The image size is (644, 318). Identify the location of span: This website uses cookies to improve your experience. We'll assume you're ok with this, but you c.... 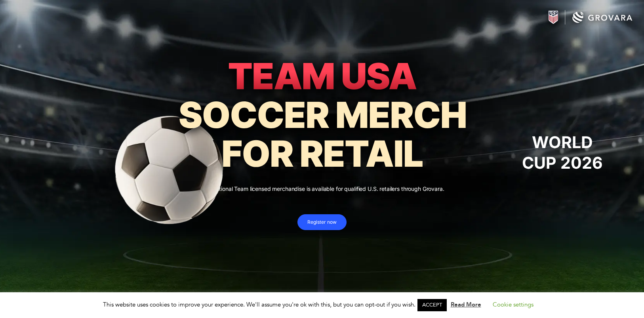
(322, 304).